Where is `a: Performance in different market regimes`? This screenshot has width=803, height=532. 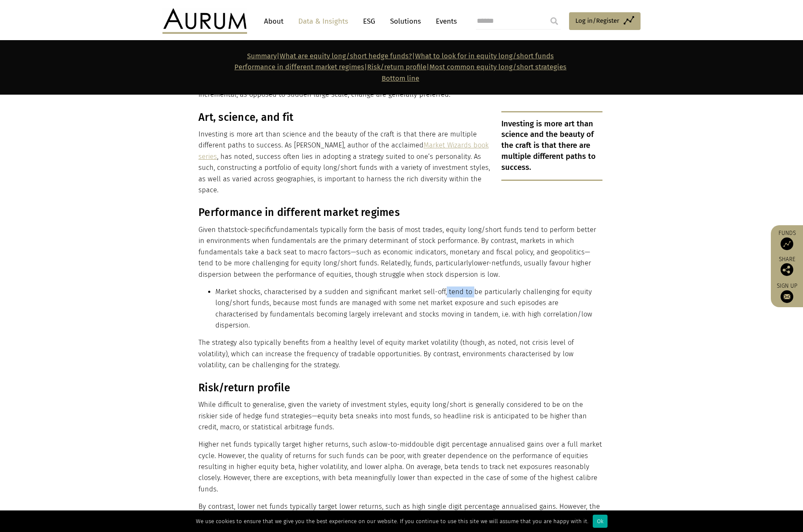
a: Performance in different market regimes is located at coordinates (299, 67).